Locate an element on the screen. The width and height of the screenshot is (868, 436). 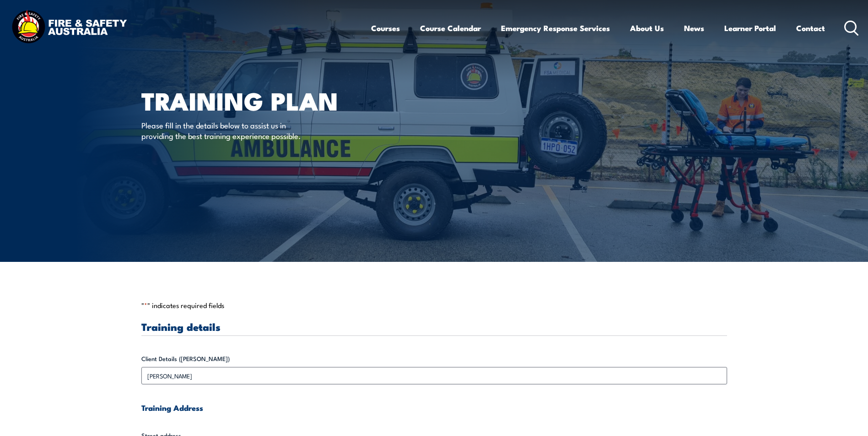
p: Please fill in the details below to assist us in providing the best training experience possible. is located at coordinates (225, 130).